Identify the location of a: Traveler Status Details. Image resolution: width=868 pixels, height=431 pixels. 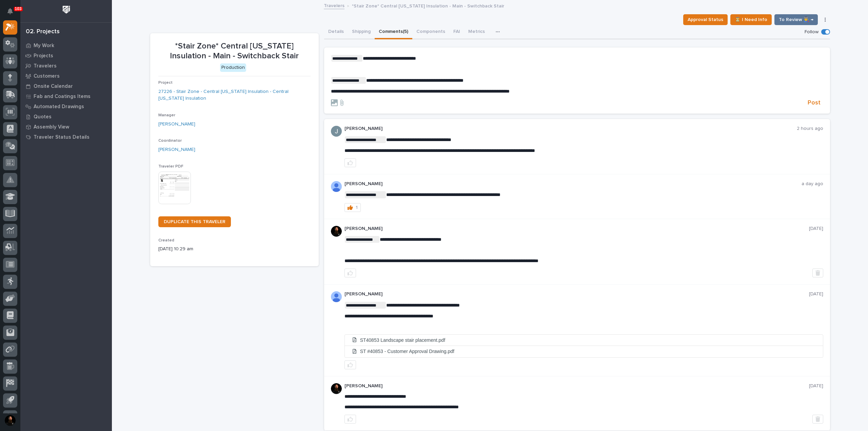
(66, 137).